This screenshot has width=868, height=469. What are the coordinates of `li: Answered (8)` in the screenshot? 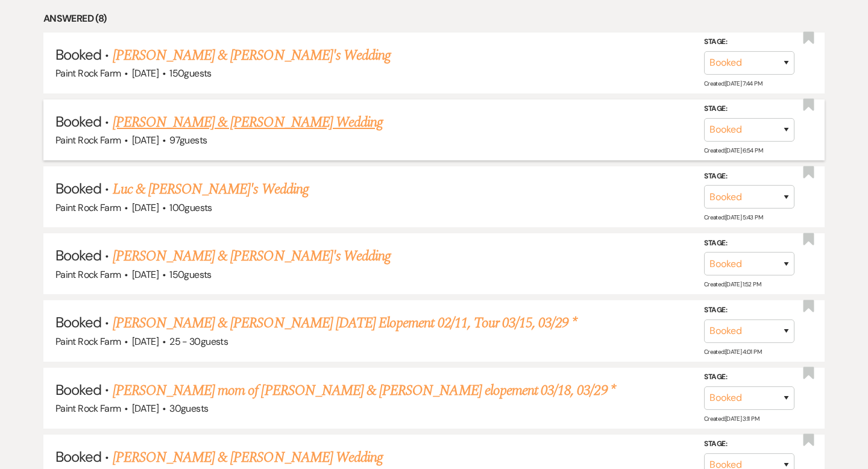 It's located at (434, 19).